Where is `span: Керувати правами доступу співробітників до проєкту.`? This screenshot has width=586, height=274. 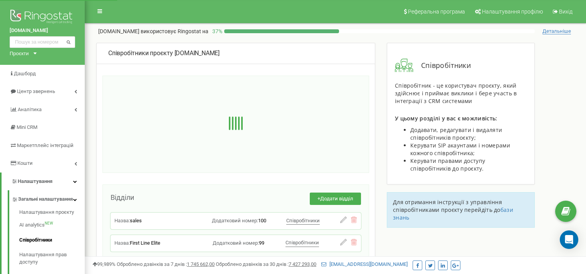
span: Керувати правами доступу співробітників до проєкту. is located at coordinates (448, 164).